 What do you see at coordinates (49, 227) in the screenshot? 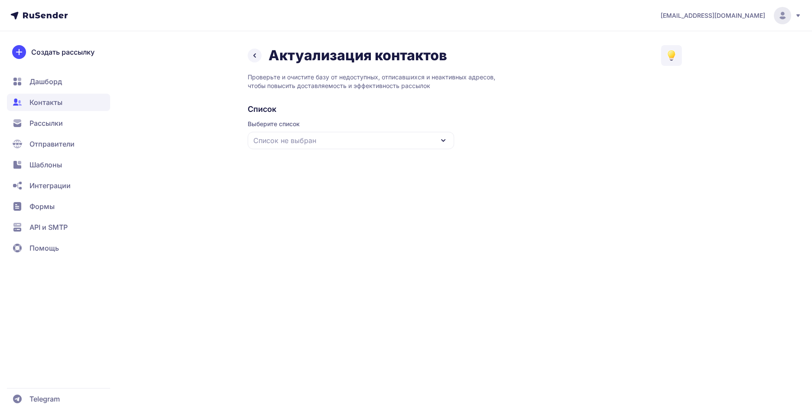
I see `span: API и SMTP` at bounding box center [49, 227].